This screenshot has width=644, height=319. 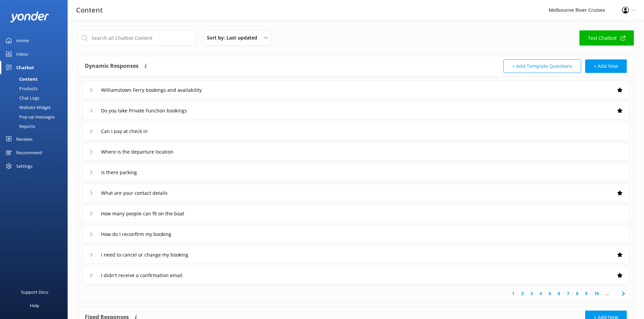 What do you see at coordinates (36, 79) in the screenshot?
I see `a: Content` at bounding box center [36, 79].